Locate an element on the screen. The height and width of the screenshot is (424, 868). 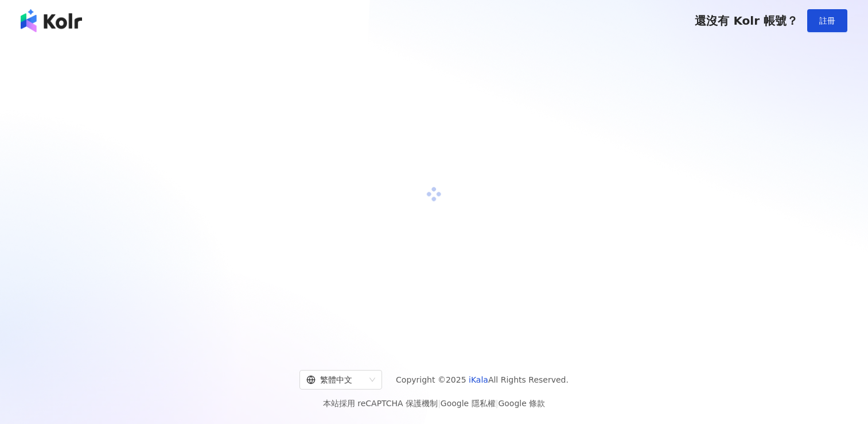
span: 註冊 is located at coordinates (828, 21).